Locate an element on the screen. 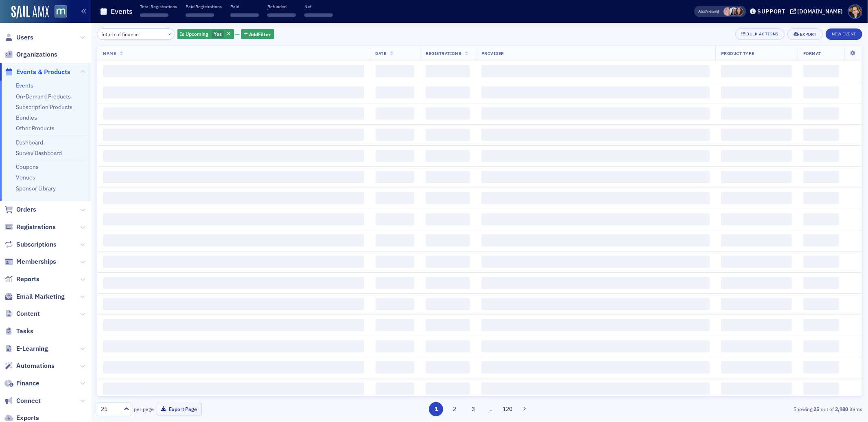 This screenshot has width=868, height=422. span: Dee Sullivan is located at coordinates (728, 11).